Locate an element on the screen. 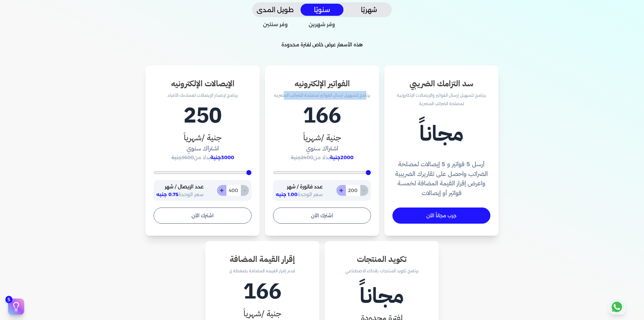 Image resolution: width=644 pixels, height=320 pixels. button: طويل المدى is located at coordinates (275, 9).